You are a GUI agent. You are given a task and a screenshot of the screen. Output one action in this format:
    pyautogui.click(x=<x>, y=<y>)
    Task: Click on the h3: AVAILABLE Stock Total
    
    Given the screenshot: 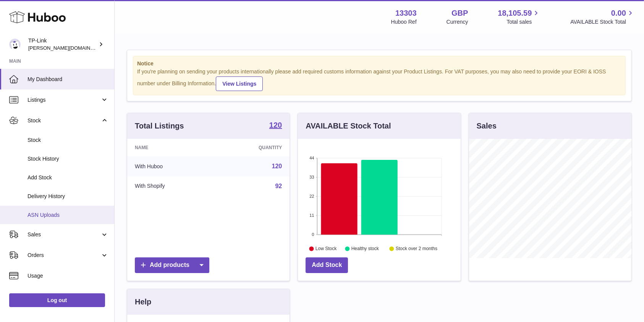 What is the action you would take?
    pyautogui.click(x=348, y=126)
    